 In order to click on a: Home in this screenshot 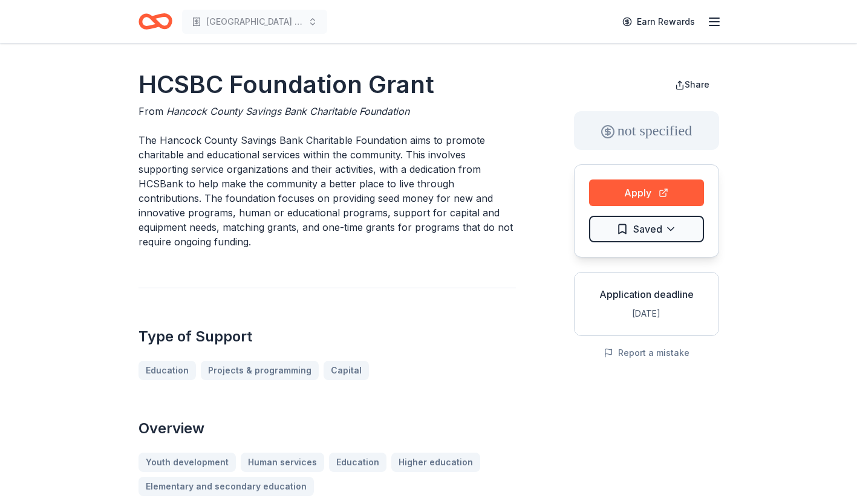, I will do `click(155, 21)`.